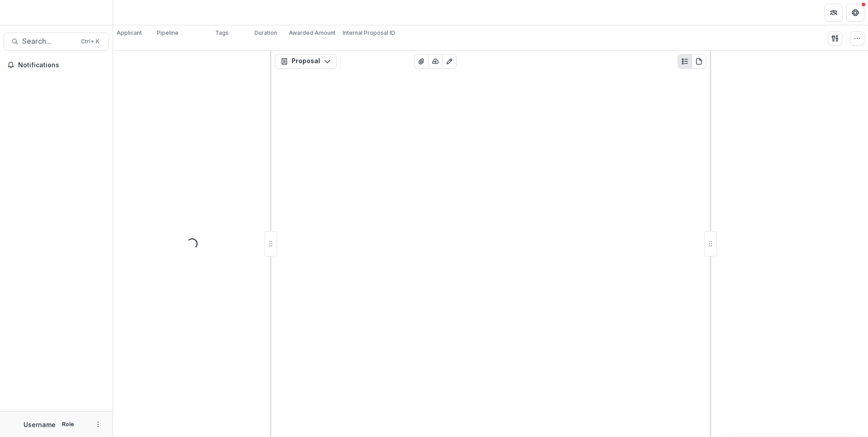 The height and width of the screenshot is (437, 868). What do you see at coordinates (56, 65) in the screenshot?
I see `button: Notifications` at bounding box center [56, 65].